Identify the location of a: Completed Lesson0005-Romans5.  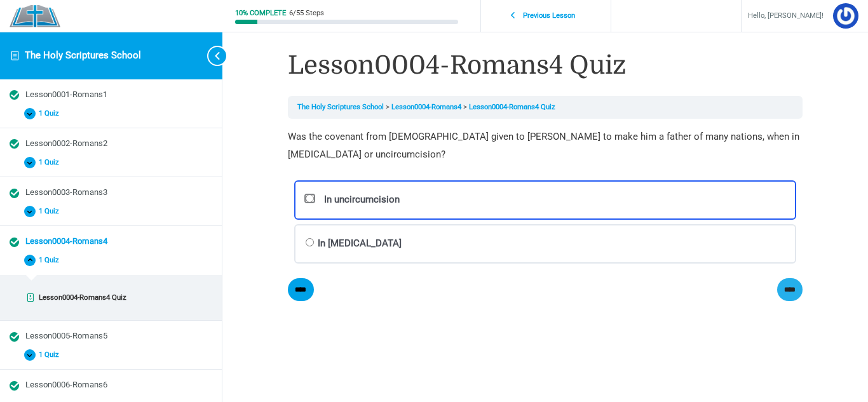
(111, 336).